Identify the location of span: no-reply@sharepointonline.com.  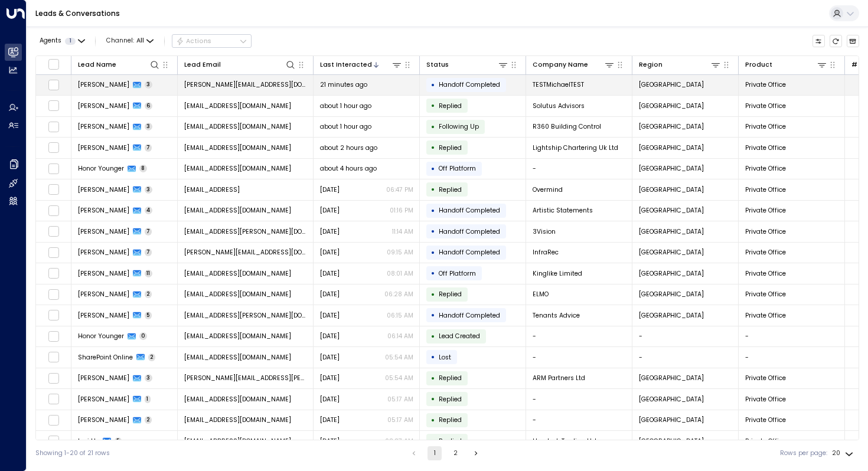
(237, 357).